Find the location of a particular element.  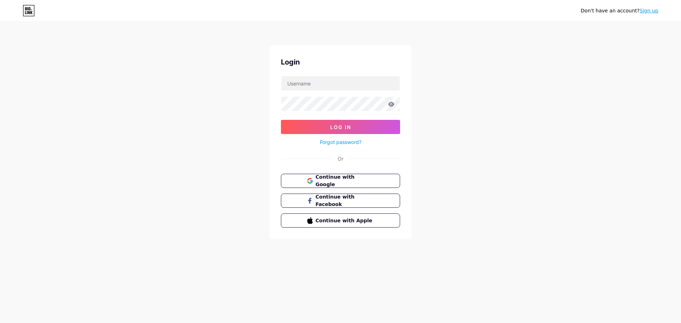

span: Continue with Apple is located at coordinates (345, 221).